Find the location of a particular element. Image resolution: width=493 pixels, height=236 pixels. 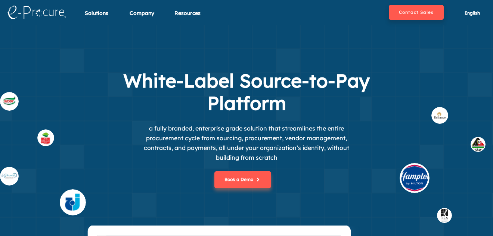

img: buyer_hilt.svg is located at coordinates (415, 178).